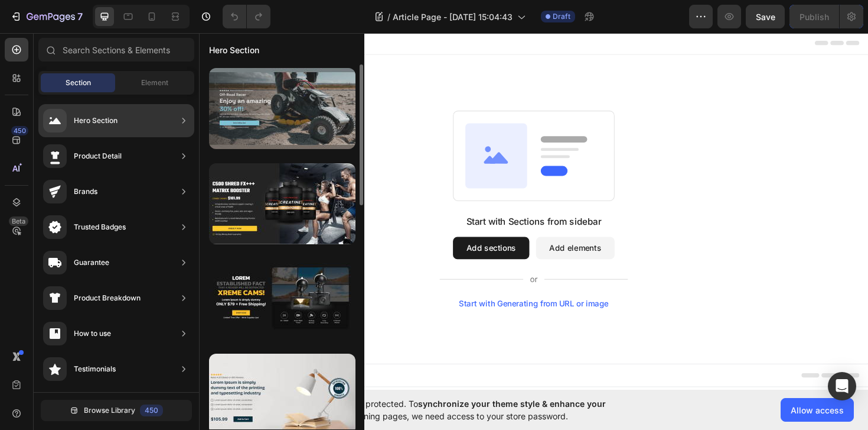 Image resolution: width=868 pixels, height=430 pixels. I want to click on span: Allow access, so click(817, 409).